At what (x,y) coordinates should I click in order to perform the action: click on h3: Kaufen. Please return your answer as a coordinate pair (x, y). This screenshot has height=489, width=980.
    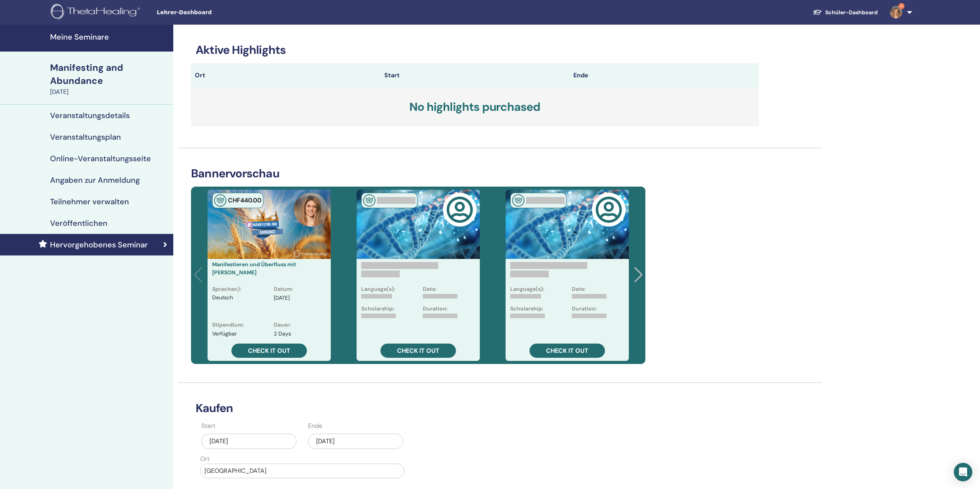
    Looking at the image, I should click on (474, 408).